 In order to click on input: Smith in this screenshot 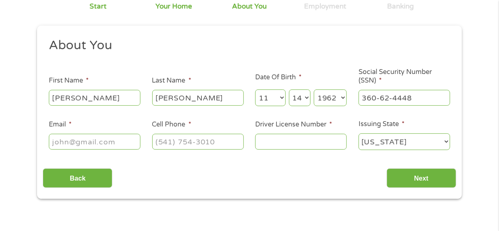, I will do `click(198, 98)`.